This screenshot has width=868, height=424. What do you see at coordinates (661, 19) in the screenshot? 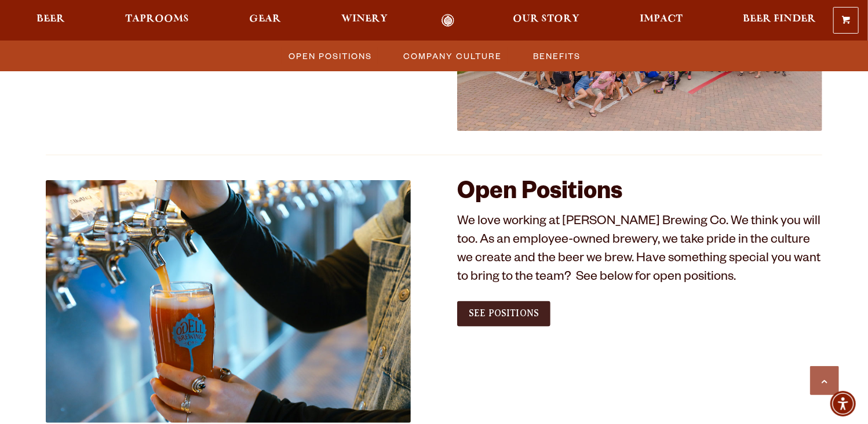
I see `span: Impact` at bounding box center [661, 19].